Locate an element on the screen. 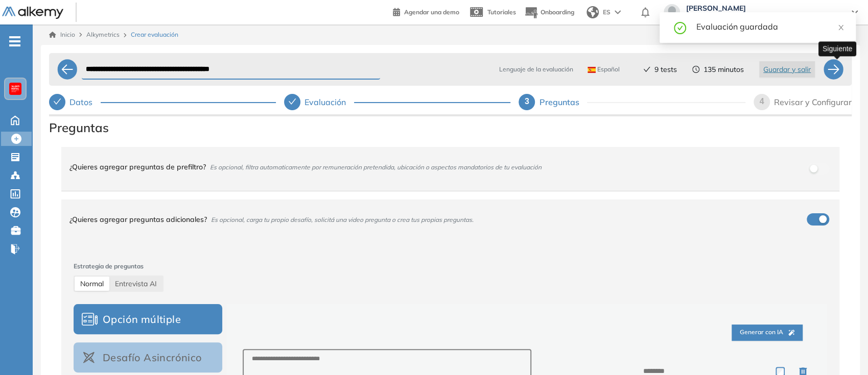 This screenshot has width=868, height=375. span: Estrategia de preguntas is located at coordinates (450, 266).